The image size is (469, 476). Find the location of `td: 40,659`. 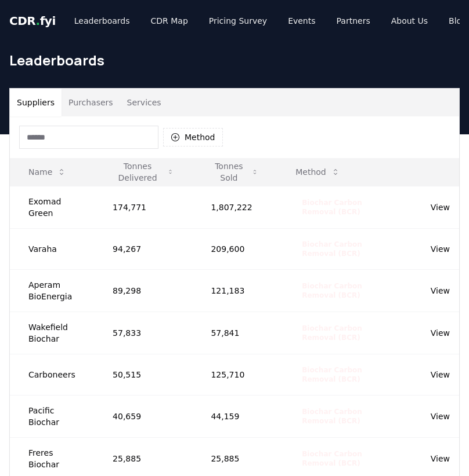

td: 40,659 is located at coordinates (143, 416).